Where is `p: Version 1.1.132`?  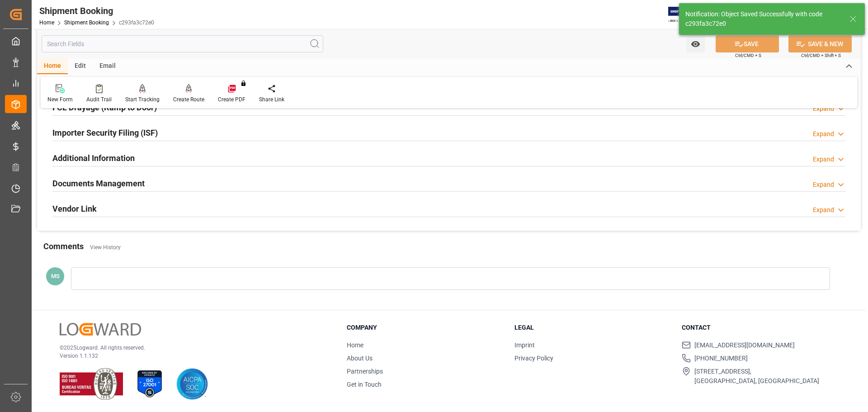
p: Version 1.1.132 is located at coordinates (192, 356).